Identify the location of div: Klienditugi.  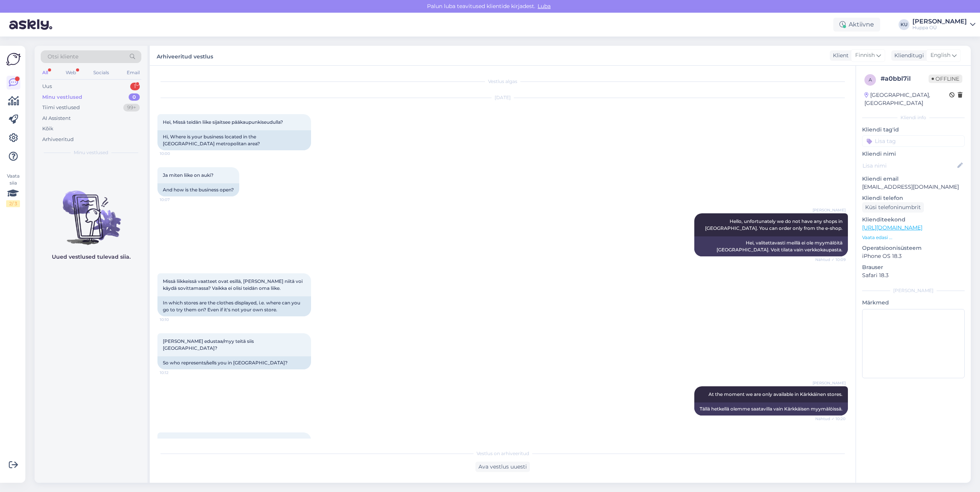
(908, 55).